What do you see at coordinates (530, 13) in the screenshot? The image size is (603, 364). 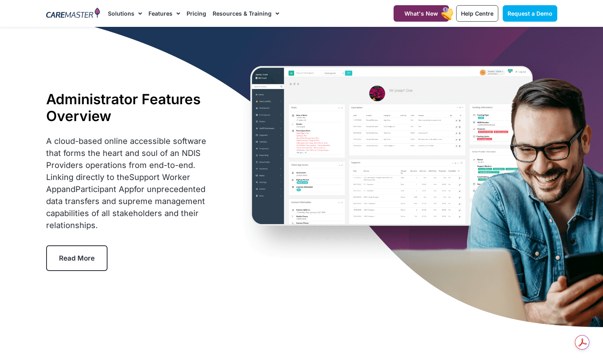 I see `a: Request a Demo` at bounding box center [530, 13].